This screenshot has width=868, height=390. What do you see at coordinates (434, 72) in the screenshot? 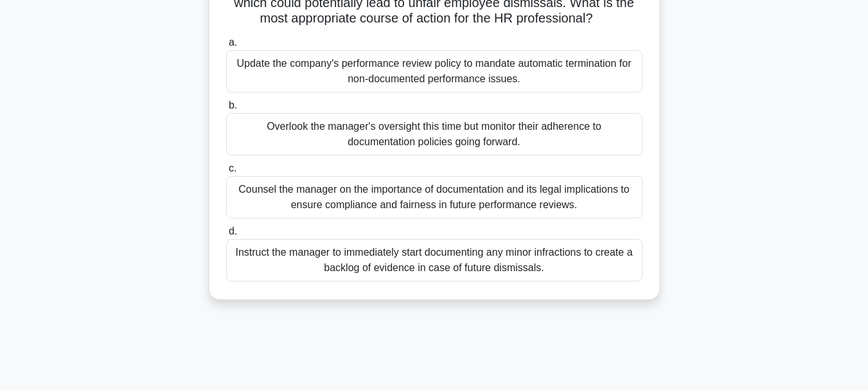
I see `div: Update the company's performance review policy to mandate automatic termination for non-documente...` at bounding box center [434, 72].